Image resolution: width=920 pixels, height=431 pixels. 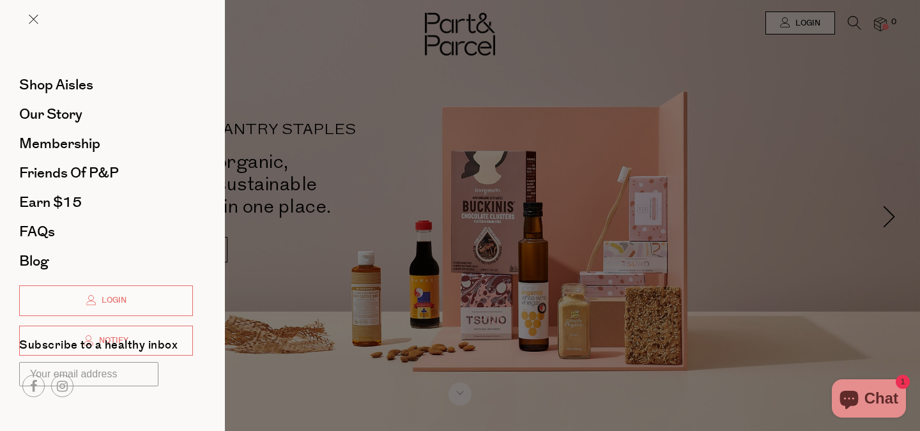 What do you see at coordinates (106, 144) in the screenshot?
I see `a: Membership` at bounding box center [106, 144].